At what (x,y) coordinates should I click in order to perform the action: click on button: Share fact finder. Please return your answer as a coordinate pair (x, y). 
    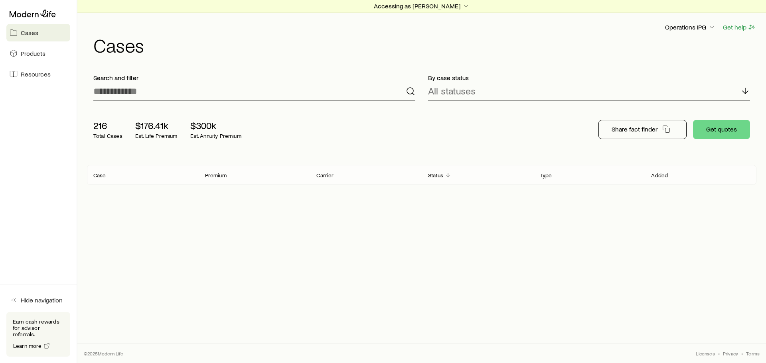
    Looking at the image, I should click on (642, 130).